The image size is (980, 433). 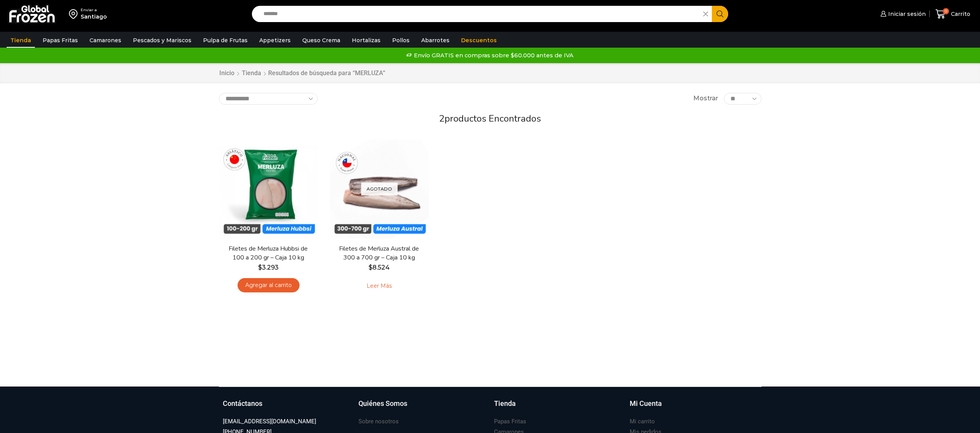 What do you see at coordinates (642, 421) in the screenshot?
I see `h3: Mi carrito` at bounding box center [642, 421].